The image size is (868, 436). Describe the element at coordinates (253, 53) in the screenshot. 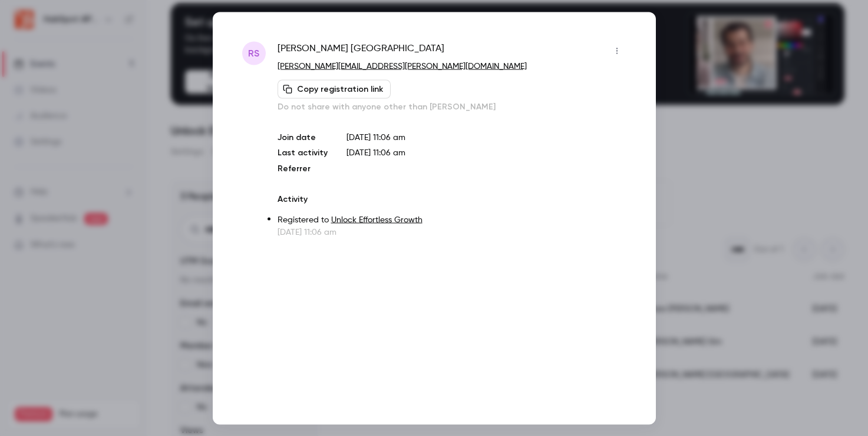

I see `span: RS` at that location.